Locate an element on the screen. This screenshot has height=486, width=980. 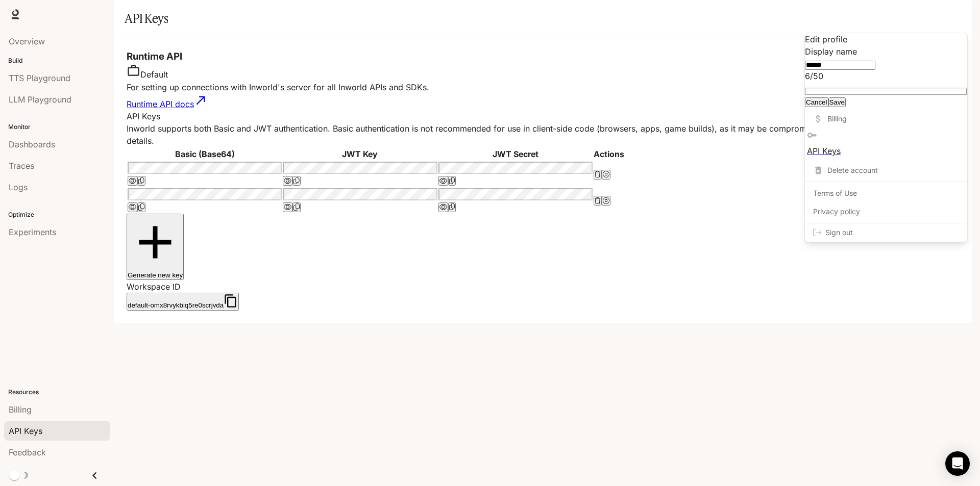
div: Sign out is located at coordinates (886, 232).